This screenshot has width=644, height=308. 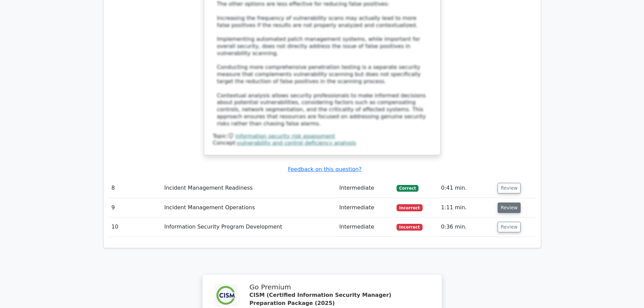 I want to click on td: 1:11 min., so click(x=466, y=207).